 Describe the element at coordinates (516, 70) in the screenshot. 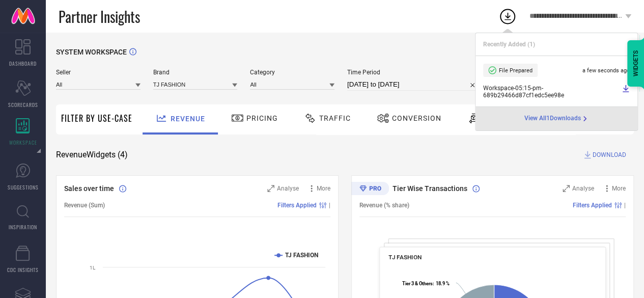

I see `span: File Prepared` at that location.